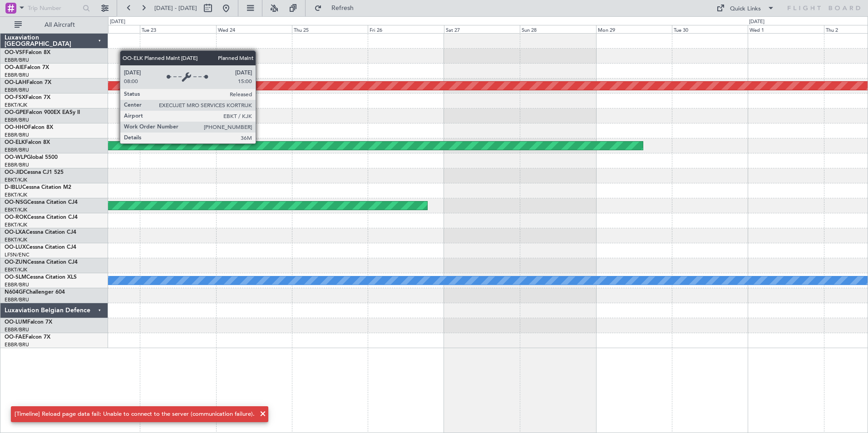 Image resolution: width=868 pixels, height=433 pixels. Describe the element at coordinates (785, 29) in the screenshot. I see `div: Wed 1` at that location.